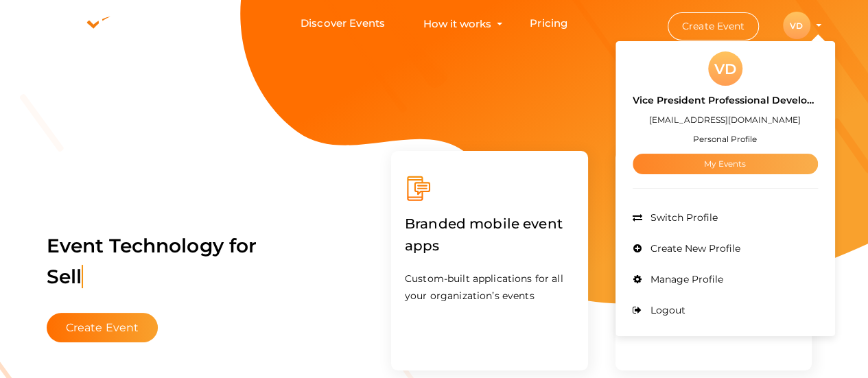  What do you see at coordinates (726, 100) in the screenshot?
I see `label: Vice President Professional Development` at bounding box center [726, 100].